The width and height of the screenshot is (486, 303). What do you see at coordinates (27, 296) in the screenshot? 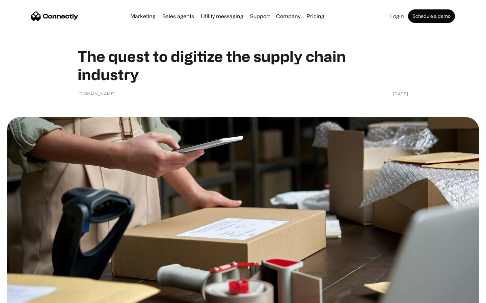
I see `ul: Language list` at bounding box center [27, 296].